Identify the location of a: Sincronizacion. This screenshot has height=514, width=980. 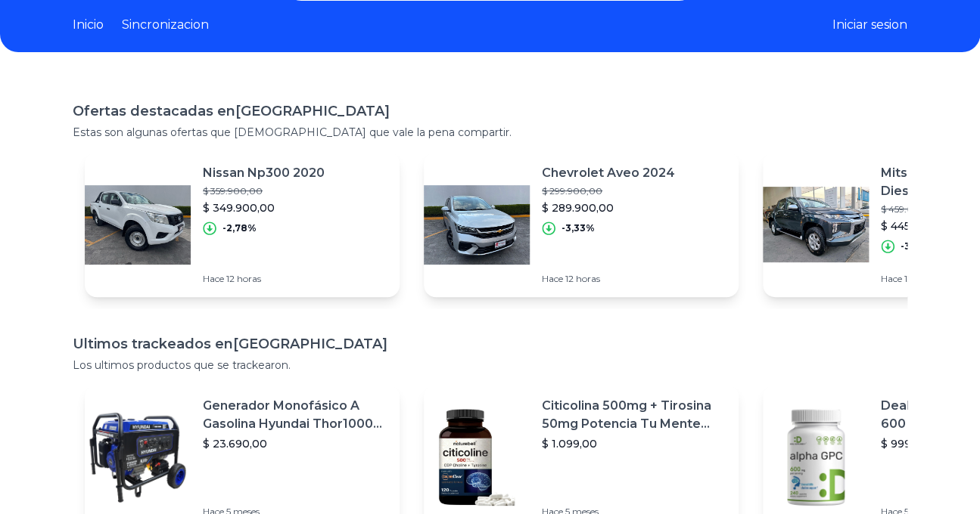
(165, 25).